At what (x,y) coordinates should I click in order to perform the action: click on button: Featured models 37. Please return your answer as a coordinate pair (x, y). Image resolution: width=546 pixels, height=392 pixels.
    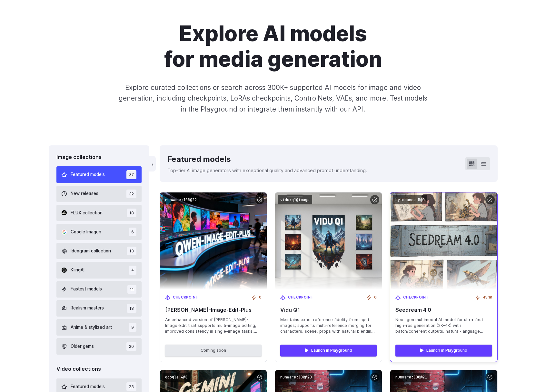
    Looking at the image, I should click on (99, 174).